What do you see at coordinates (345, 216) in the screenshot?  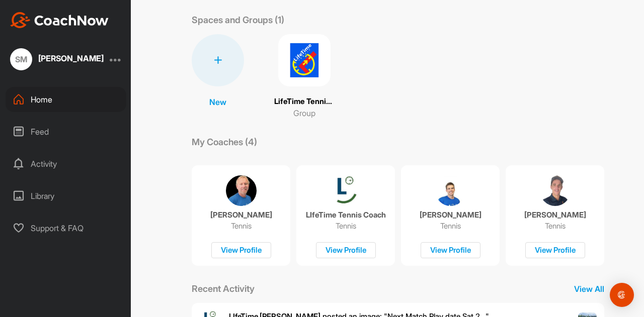 I see `p: LIfeTime Tennis Coach` at bounding box center [345, 216].